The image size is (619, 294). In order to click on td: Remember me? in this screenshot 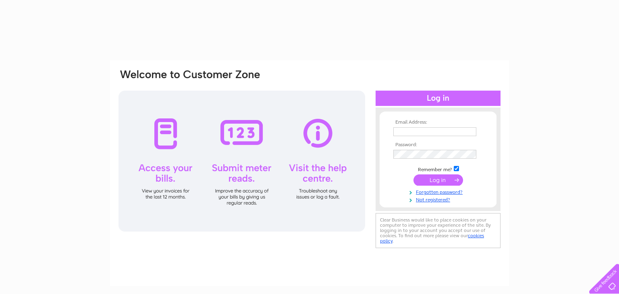, I will do `click(438, 169)`.